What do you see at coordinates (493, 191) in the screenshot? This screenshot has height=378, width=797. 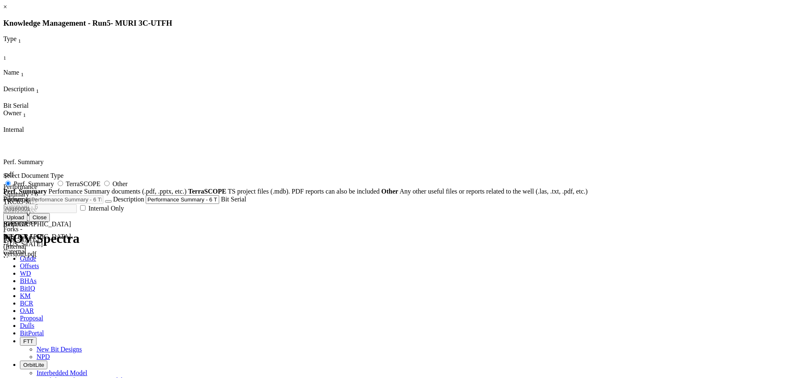 I see `span: Any other useful files or reports related to the well (.las, .txt, .pdf, etc.)` at bounding box center [493, 191].